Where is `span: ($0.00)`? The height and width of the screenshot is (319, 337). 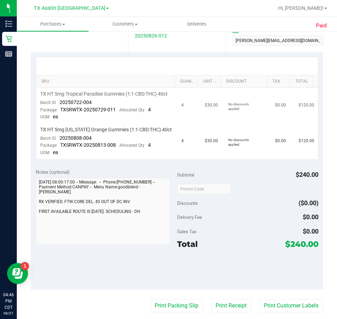 span: ($0.00) is located at coordinates (308, 203).